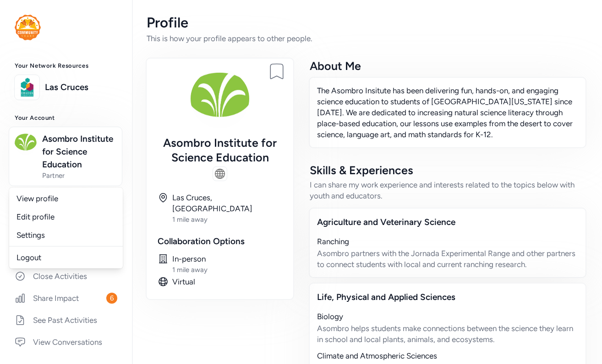 Image resolution: width=602 pixels, height=364 pixels. Describe the element at coordinates (66, 257) in the screenshot. I see `a: Logout` at that location.